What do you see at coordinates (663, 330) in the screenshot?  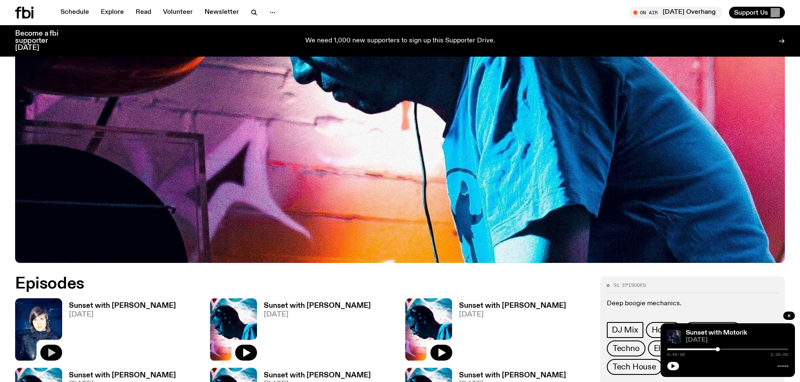 I see `span: House` at bounding box center [663, 330].